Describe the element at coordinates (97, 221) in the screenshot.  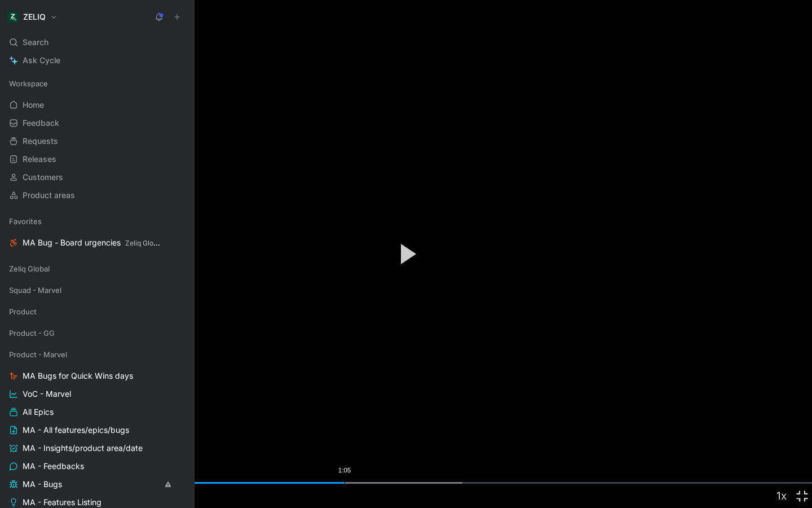
I see `div: Favorites` at that location.